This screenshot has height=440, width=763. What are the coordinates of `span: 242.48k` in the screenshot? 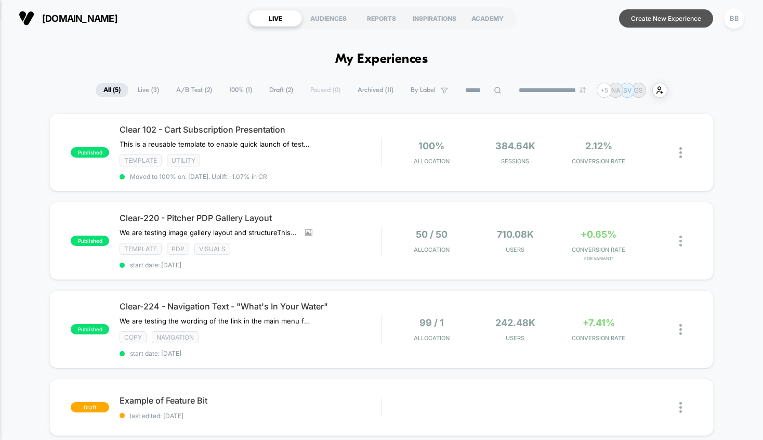 It's located at (515, 322).